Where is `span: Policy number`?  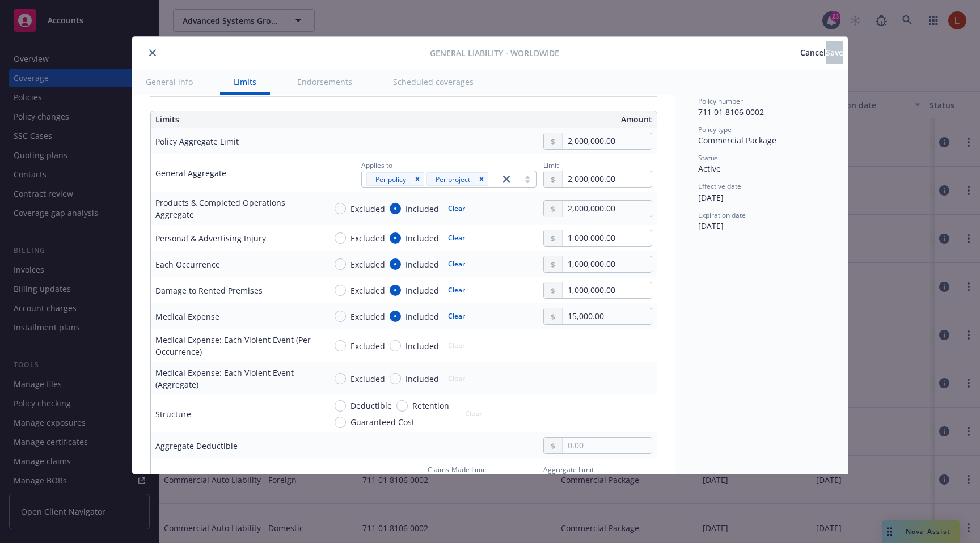
span: Policy number is located at coordinates (720, 101).